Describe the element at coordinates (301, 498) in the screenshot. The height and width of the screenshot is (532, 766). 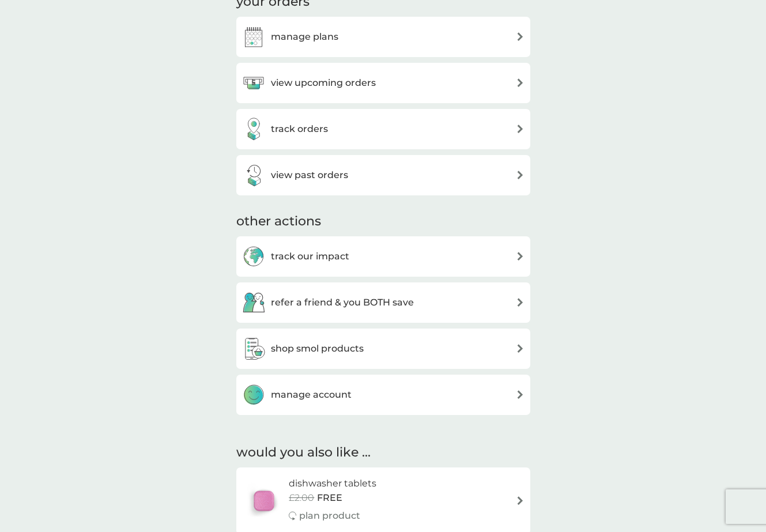
I see `span: £2.00` at that location.